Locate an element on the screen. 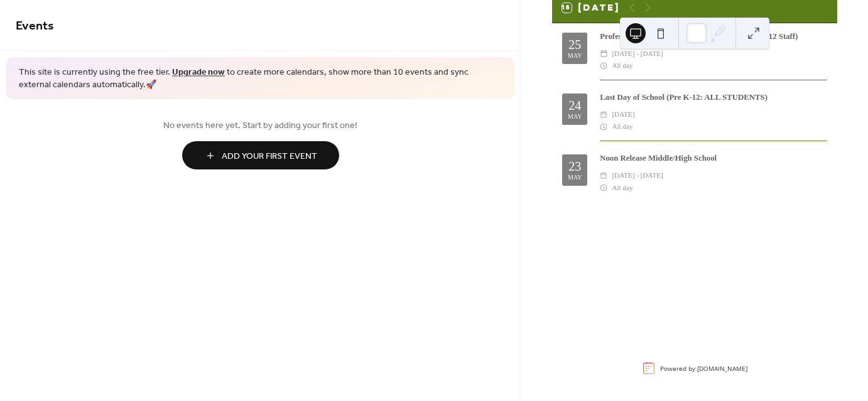 This screenshot has height=401, width=868. div: Professional Learning Day/ Post Planning (PreK-12 Staff) is located at coordinates (714, 37).